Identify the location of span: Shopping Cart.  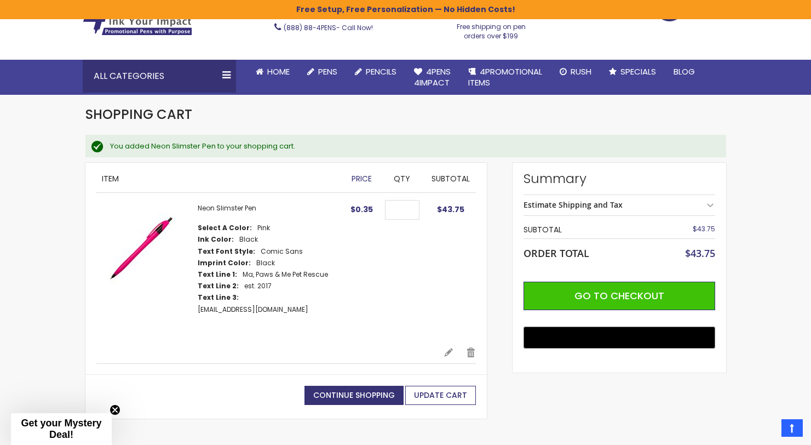
(139, 114).